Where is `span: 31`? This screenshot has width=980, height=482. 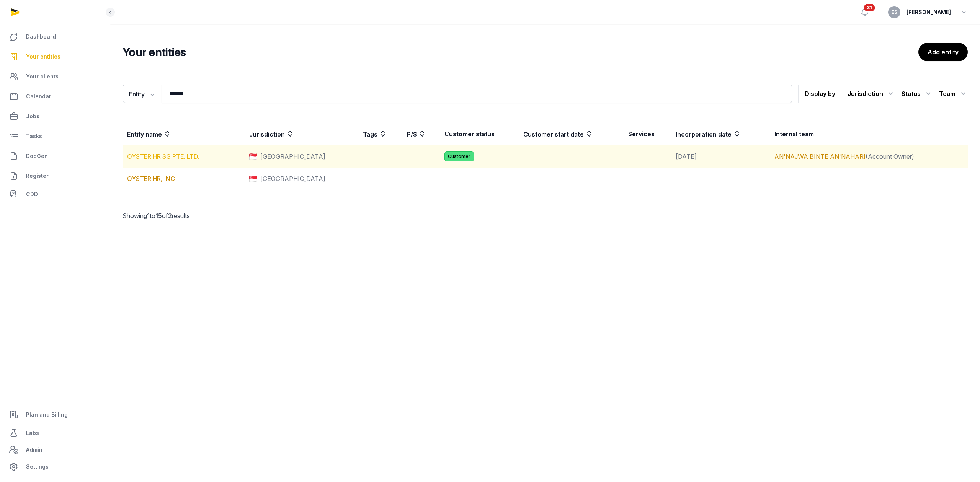 span: 31 is located at coordinates (869, 8).